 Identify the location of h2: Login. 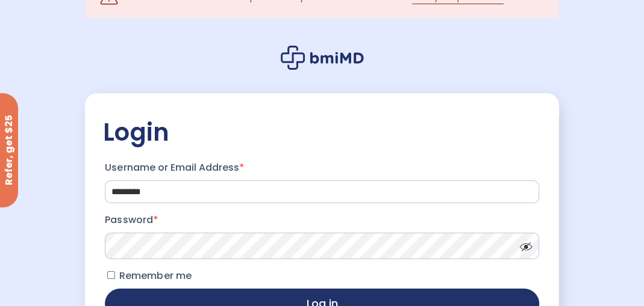
(321, 132).